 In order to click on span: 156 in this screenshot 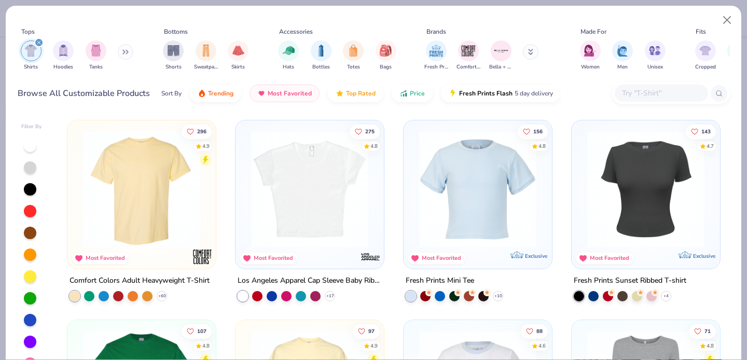, I will do `click(538, 131)`.